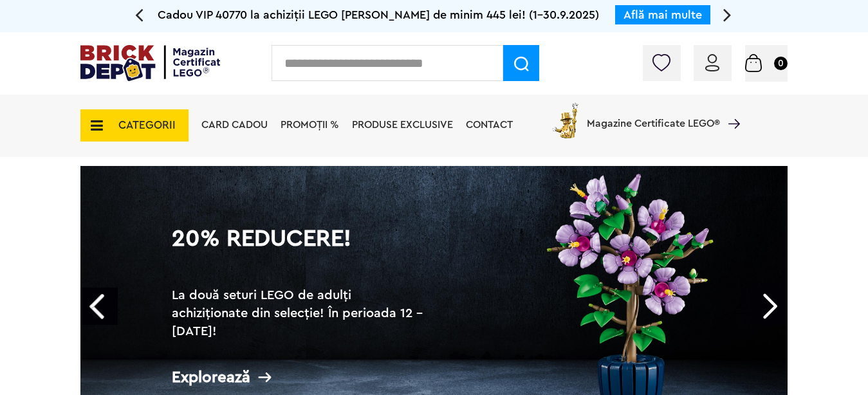  I want to click on a: PROMOȚII %, so click(309, 125).